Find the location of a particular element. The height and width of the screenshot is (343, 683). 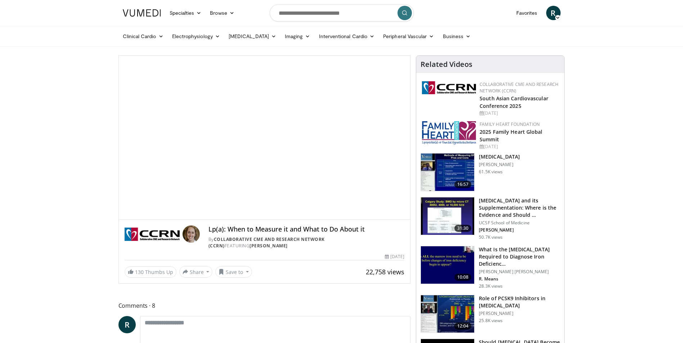

img: 3346fd73-c5f9-4d1f-bb16-7b1903aae427.150x105_q85_crop-smart_upscale.jpg is located at coordinates (447, 314).